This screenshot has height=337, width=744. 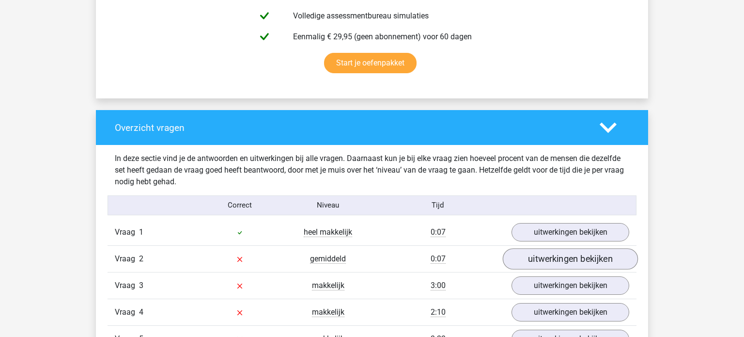 What do you see at coordinates (370, 63) in the screenshot?
I see `a: Start je oefenpakket` at bounding box center [370, 63].